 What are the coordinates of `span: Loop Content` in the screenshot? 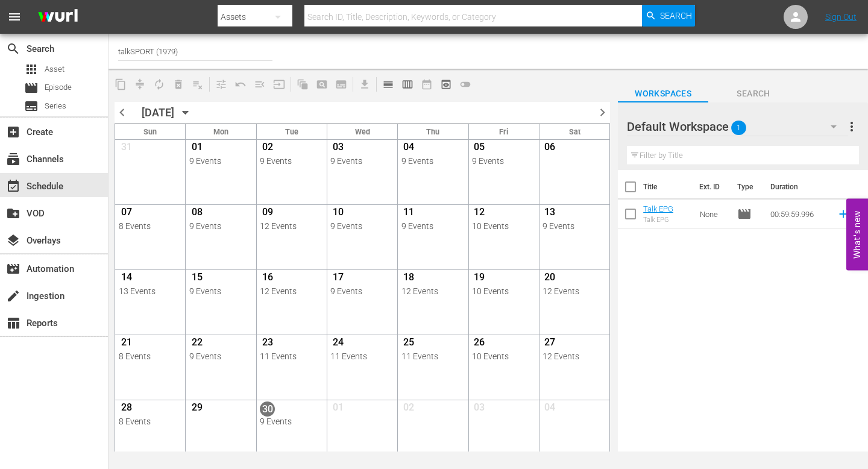 It's located at (159, 84).